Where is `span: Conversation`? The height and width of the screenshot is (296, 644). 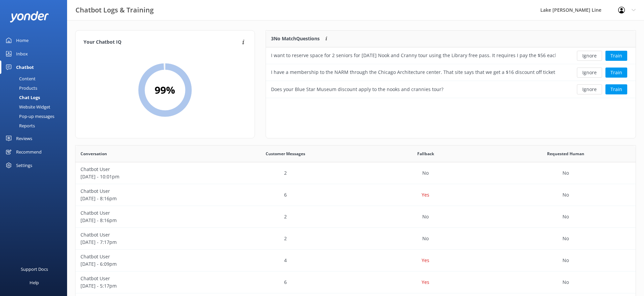 span: Conversation is located at coordinates (94, 153).